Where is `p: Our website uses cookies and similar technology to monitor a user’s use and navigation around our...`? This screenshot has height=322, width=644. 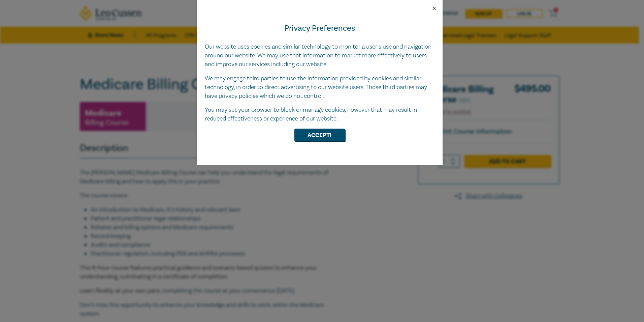 p: Our website uses cookies and similar technology to monitor a user’s use and navigation around our... is located at coordinates (319, 56).